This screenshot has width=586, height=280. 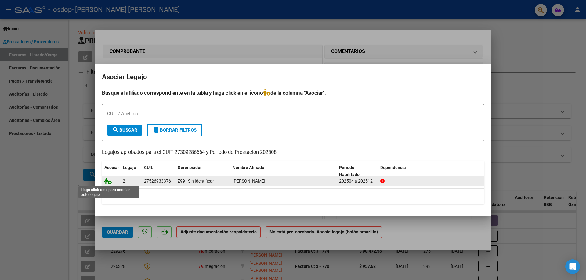 I want to click on button: Borrar Filtros, so click(x=174, y=130).